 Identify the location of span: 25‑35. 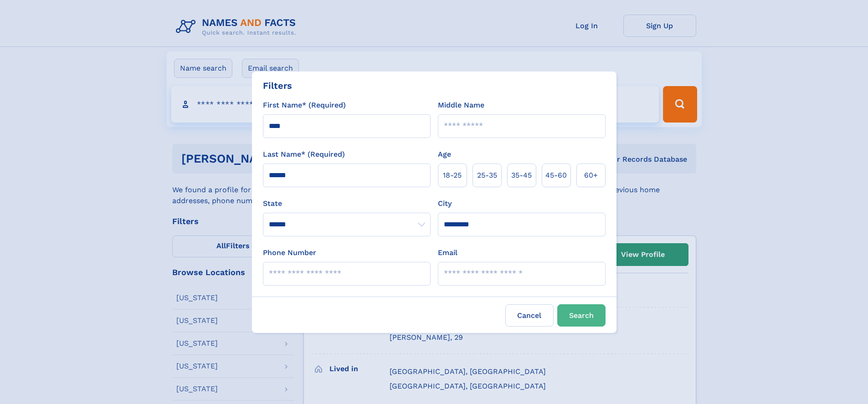
(487, 175).